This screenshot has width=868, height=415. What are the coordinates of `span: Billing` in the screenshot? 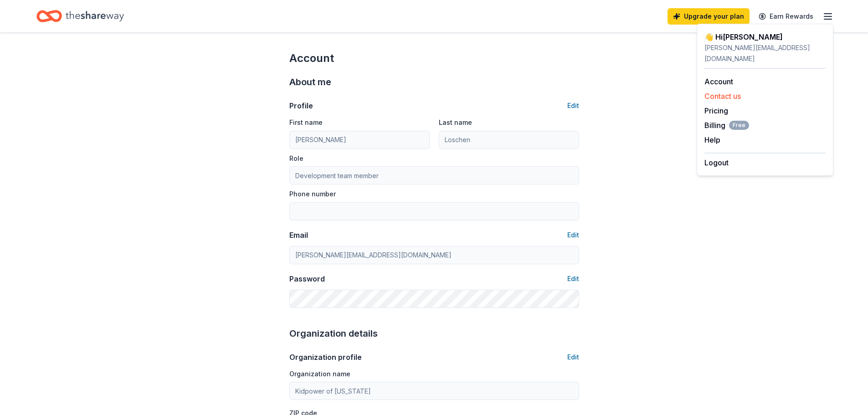 It's located at (727, 125).